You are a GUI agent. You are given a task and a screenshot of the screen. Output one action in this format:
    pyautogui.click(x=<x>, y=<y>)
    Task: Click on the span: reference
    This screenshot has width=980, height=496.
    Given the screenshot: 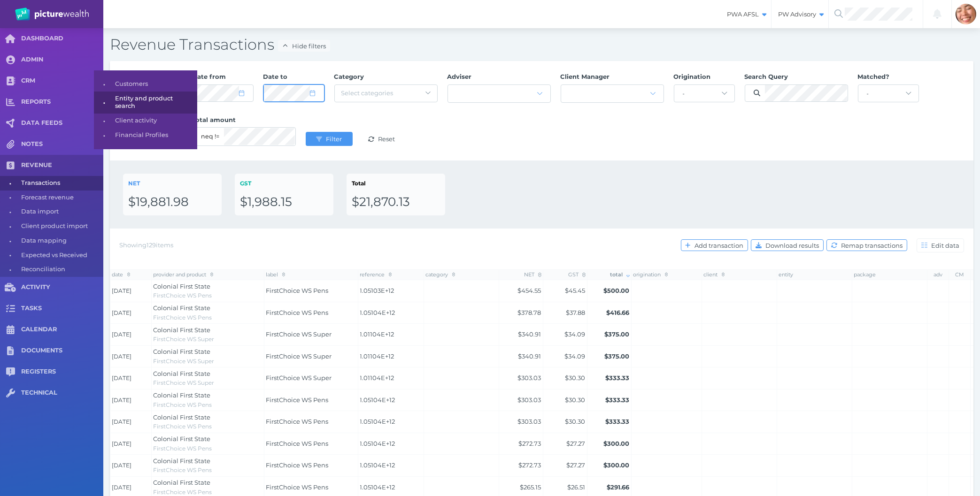 What is the action you would take?
    pyautogui.click(x=376, y=275)
    